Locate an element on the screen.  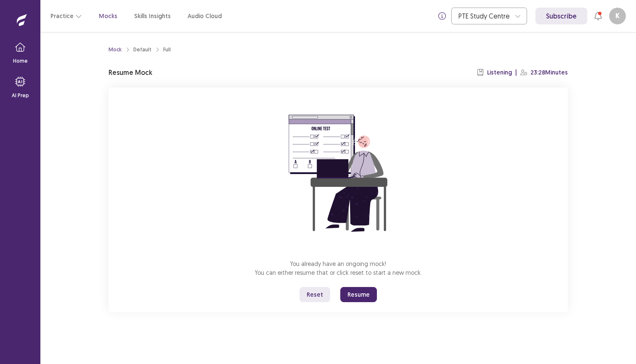
p: Home is located at coordinates (21, 61).